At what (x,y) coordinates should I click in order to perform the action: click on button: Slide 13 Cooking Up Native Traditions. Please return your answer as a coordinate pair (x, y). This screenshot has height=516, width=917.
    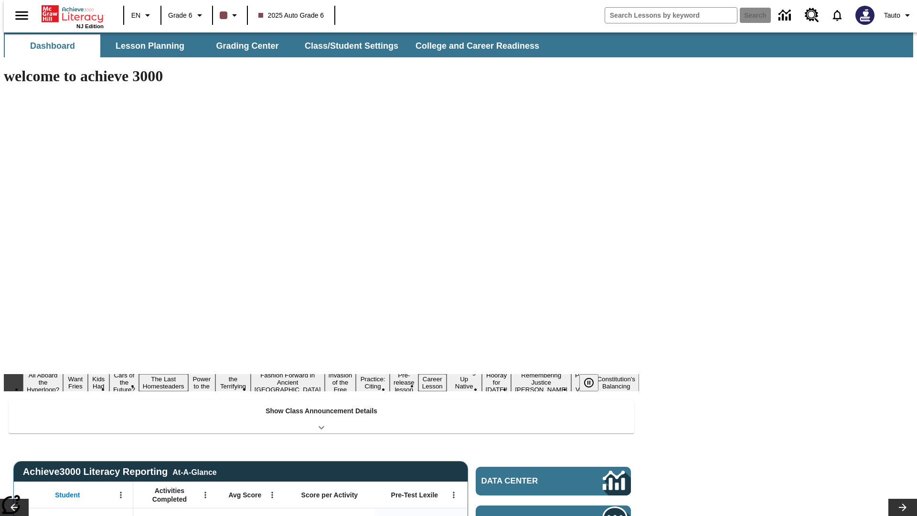
    Looking at the image, I should click on (464, 383).